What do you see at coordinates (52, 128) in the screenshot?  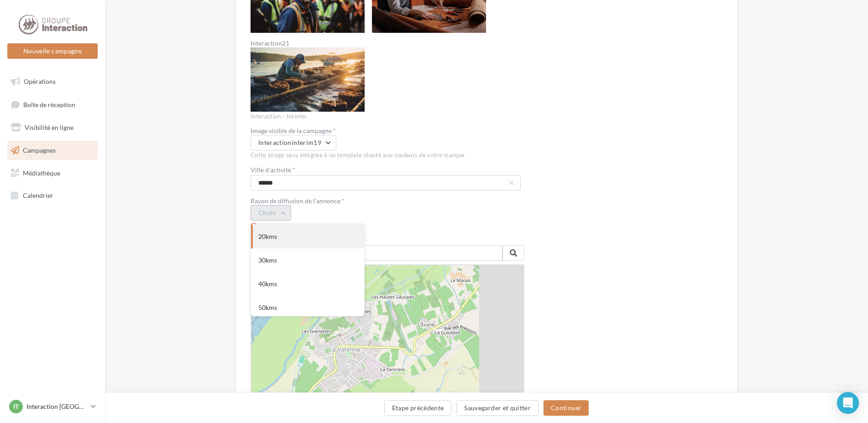 I see `a: Visibilité en ligne` at bounding box center [52, 128].